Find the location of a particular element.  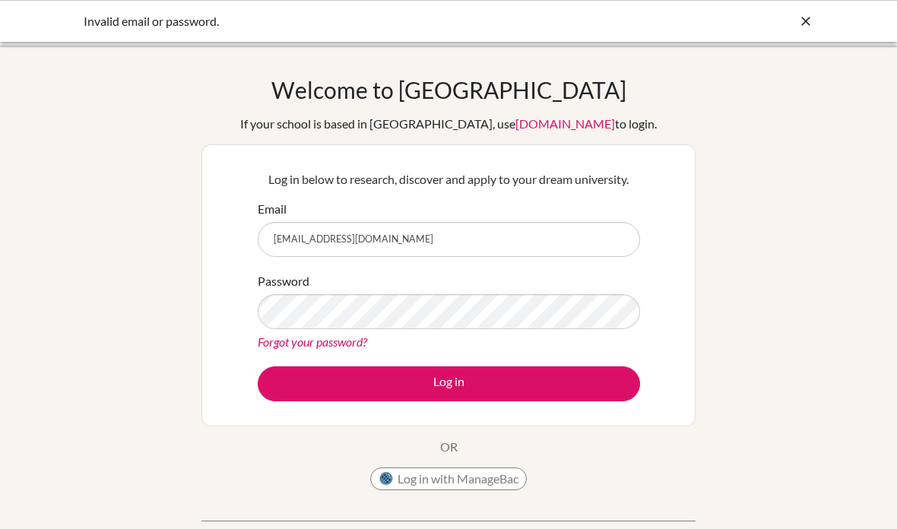

p: OR is located at coordinates (448, 447).